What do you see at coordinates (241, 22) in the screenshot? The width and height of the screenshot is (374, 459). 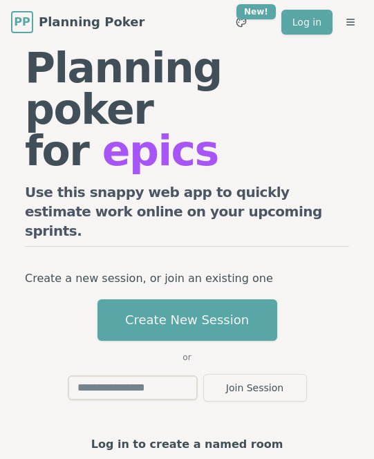 I see `button: New!` at bounding box center [241, 22].